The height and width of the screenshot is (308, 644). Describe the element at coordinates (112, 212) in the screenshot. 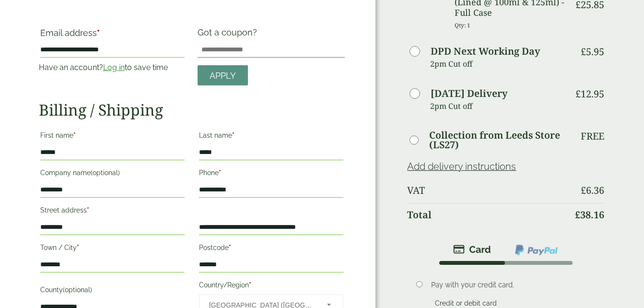

I see `label: Street address` at that location.